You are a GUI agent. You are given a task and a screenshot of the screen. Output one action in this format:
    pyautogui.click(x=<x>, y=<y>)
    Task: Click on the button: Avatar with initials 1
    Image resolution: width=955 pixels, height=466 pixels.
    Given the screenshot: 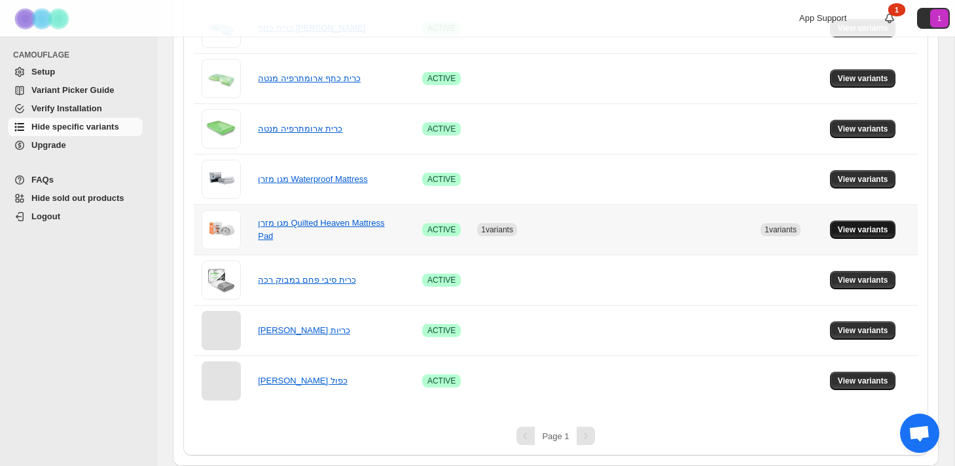 What is the action you would take?
    pyautogui.click(x=933, y=18)
    